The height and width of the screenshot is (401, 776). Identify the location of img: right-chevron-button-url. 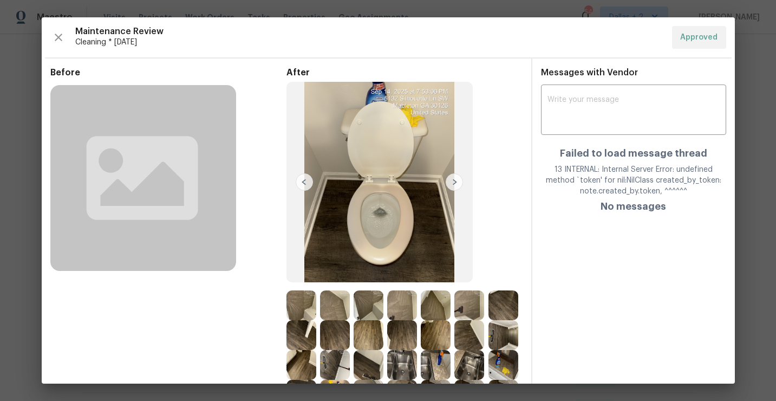
(455, 182).